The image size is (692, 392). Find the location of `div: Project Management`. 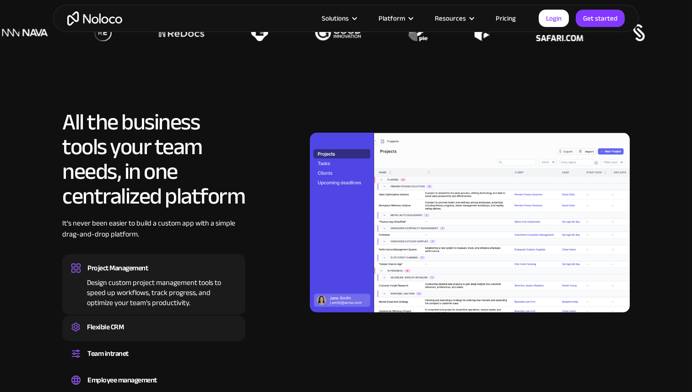

div: Project Management is located at coordinates (118, 268).